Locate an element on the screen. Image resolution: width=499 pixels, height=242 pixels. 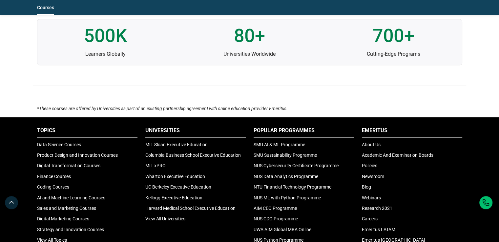
a: Digital Marketing Courses is located at coordinates (63, 219).